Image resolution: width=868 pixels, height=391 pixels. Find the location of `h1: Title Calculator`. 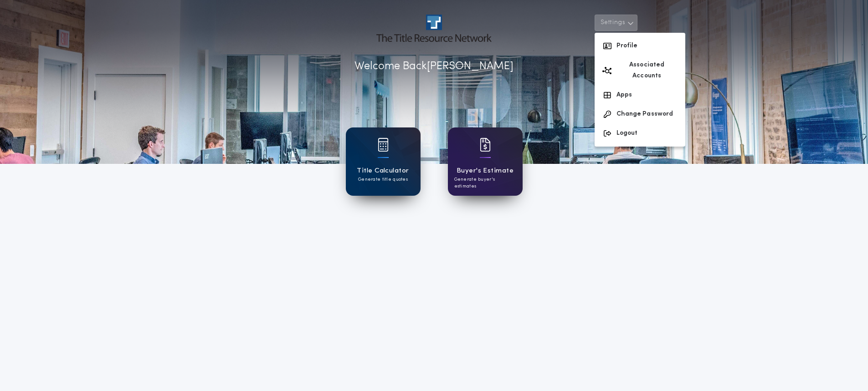

h1: Title Calculator is located at coordinates (383, 170).